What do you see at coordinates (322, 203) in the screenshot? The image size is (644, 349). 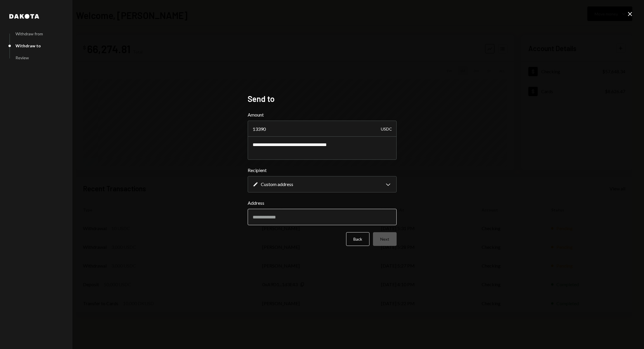 I see `label: Address` at bounding box center [322, 203].